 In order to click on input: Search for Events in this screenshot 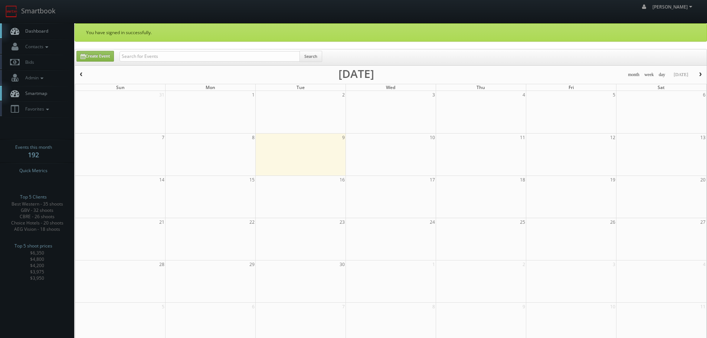, I will do `click(210, 56)`.